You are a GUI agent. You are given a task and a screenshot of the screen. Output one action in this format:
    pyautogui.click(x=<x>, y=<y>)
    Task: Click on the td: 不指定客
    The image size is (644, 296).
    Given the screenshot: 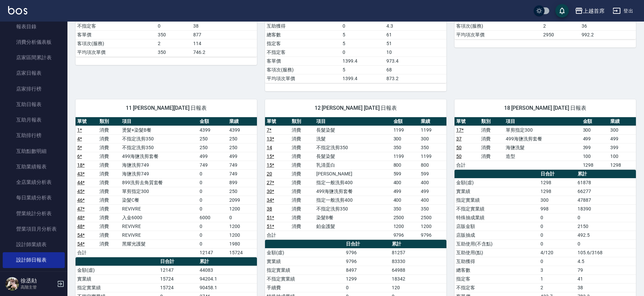 What is the action you would take?
    pyautogui.click(x=302, y=52)
    